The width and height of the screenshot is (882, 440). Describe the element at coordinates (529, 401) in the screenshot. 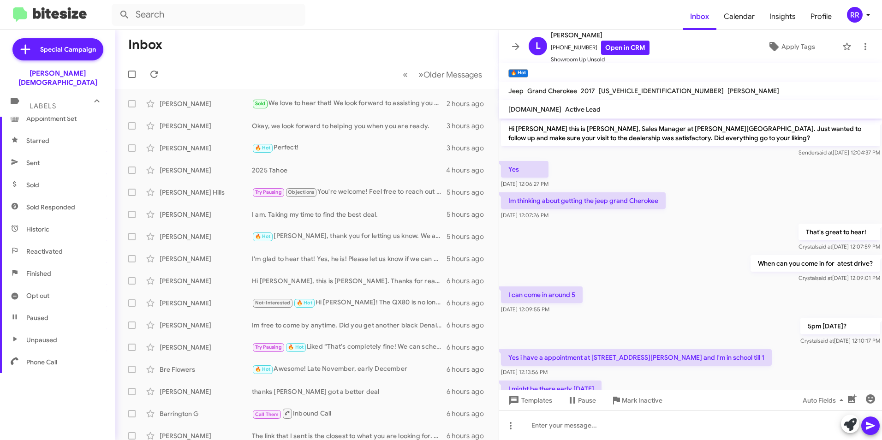

I see `button: Templates` at that location.